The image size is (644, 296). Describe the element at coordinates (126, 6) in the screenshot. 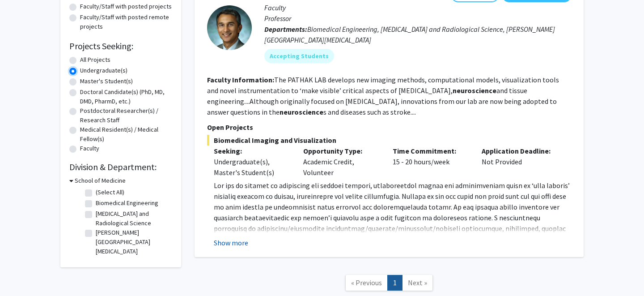

I see `label: Faculty/Staff with posted projects` at that location.